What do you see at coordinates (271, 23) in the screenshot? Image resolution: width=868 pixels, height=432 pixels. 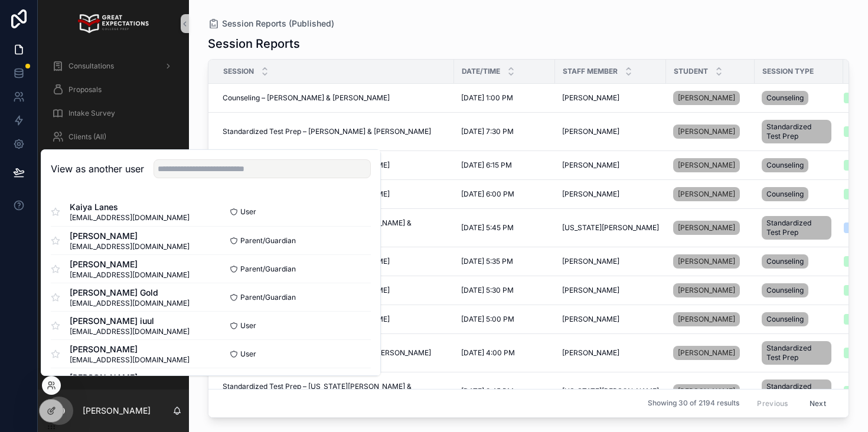 I see `a: Session Reports (Published)` at bounding box center [271, 23].